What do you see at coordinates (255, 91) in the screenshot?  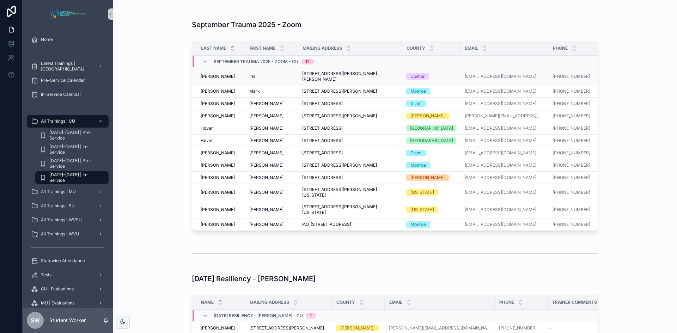 I see `span: Mark` at bounding box center [255, 91].